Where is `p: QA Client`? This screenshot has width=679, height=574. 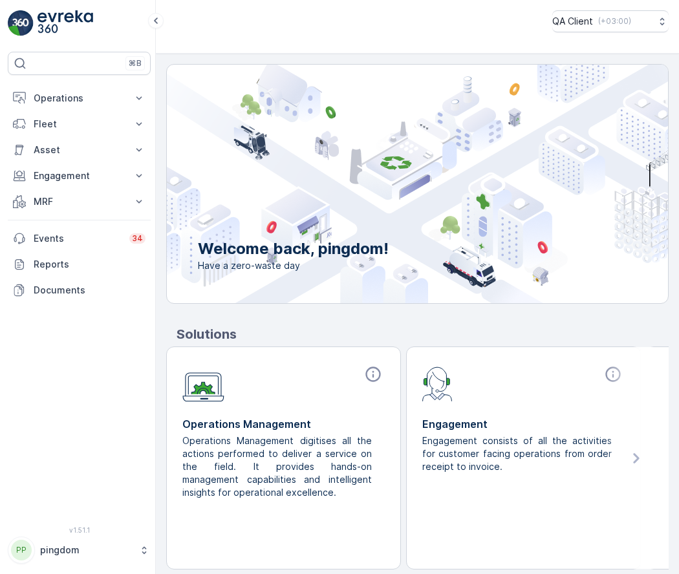
p: QA Client is located at coordinates (572, 21).